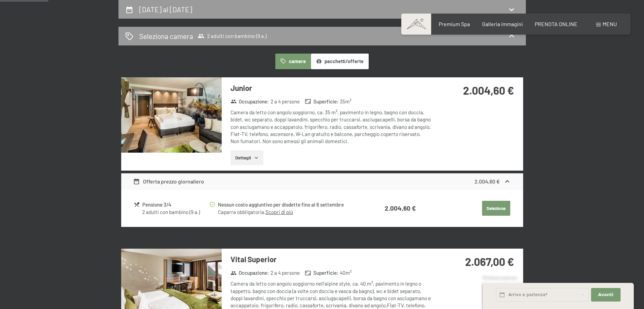 Image resolution: width=644 pixels, height=309 pixels. What do you see at coordinates (331, 260) in the screenshot?
I see `h3: Vital Superior` at bounding box center [331, 260].